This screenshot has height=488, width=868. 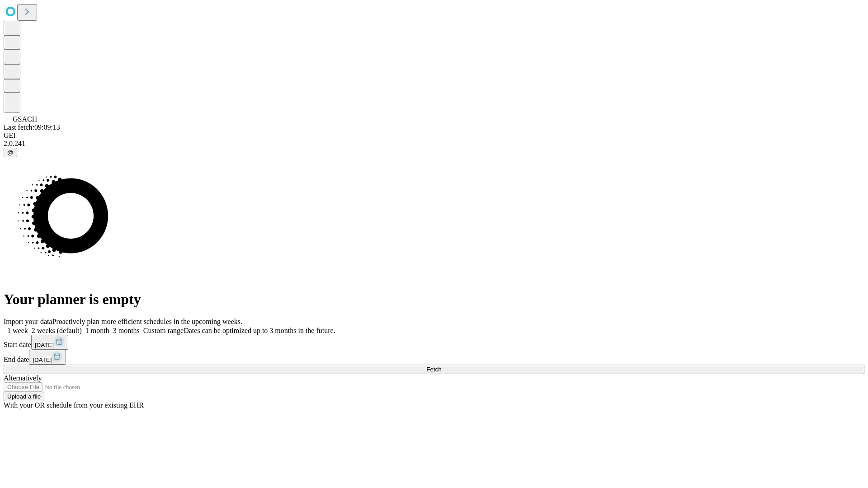 What do you see at coordinates (147, 321) in the screenshot?
I see `span: Proactively plan more efficient schedules in the upcoming weeks.` at bounding box center [147, 321].